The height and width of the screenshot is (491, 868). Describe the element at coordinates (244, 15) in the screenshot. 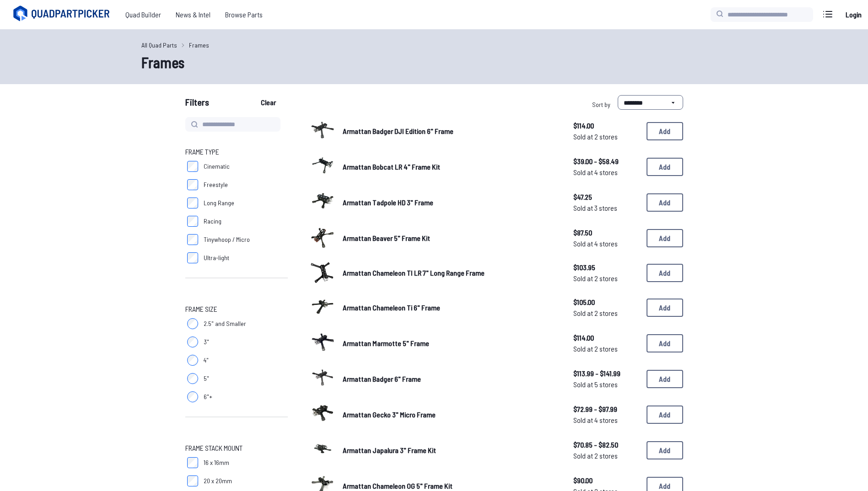

I see `span: Browse Parts` at that location.